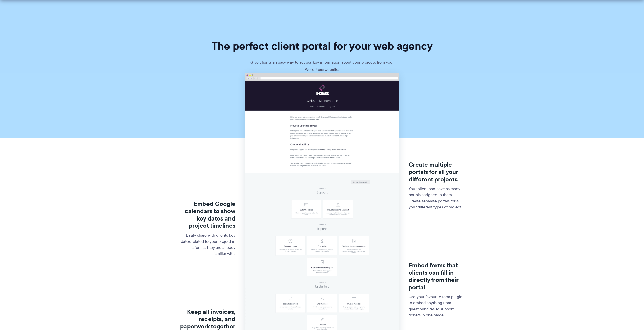 Image resolution: width=644 pixels, height=330 pixels. I want to click on p: Give clients an easy way to access key information about your projects from your WordPress website., so click(322, 66).